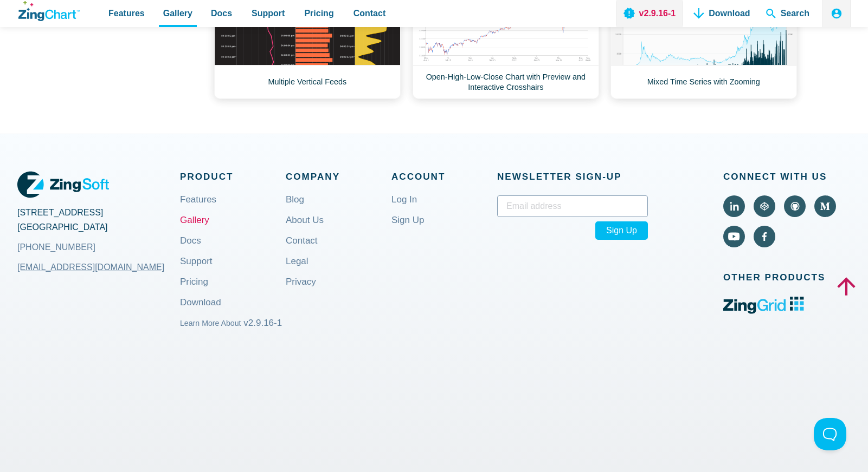 Image resolution: width=868 pixels, height=472 pixels. I want to click on a: Visit ZingChart on Facebook (external)., so click(764, 237).